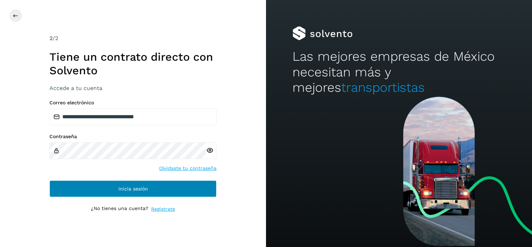 This screenshot has height=247, width=532. I want to click on label: Contraseña, so click(133, 136).